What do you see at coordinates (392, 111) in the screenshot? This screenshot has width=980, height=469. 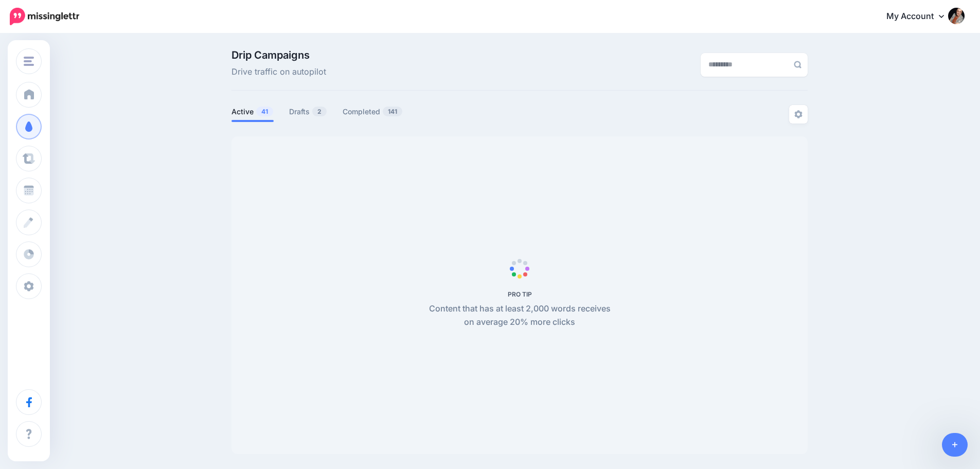 I see `span: 141` at bounding box center [392, 111].